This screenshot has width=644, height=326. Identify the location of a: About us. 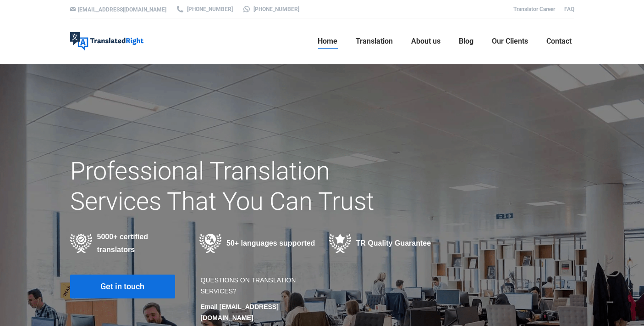
(426, 41).